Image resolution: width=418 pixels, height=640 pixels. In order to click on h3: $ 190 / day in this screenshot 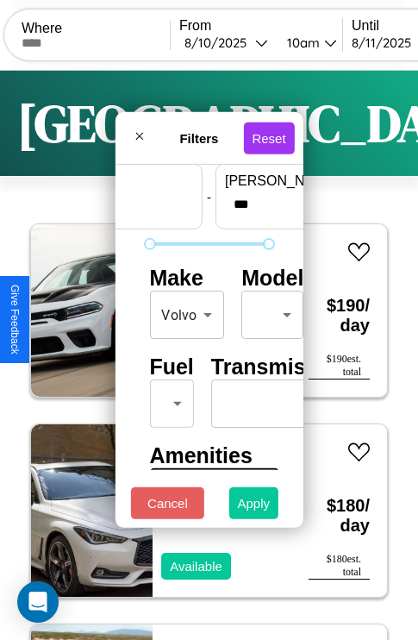, I will do `click(339, 316)`.